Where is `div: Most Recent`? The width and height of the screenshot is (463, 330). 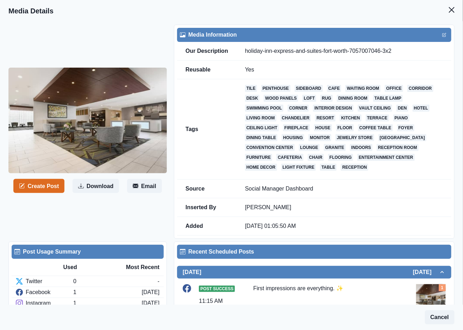
div: Most Recent is located at coordinates (135, 267).